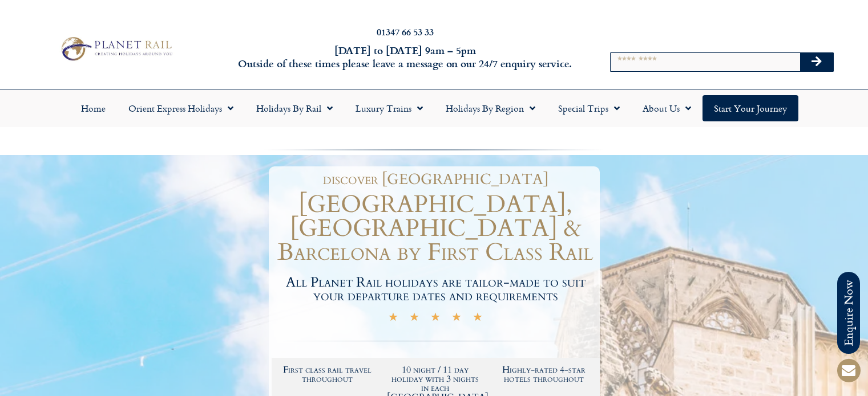 The width and height of the screenshot is (868, 396). Describe the element at coordinates (667, 108) in the screenshot. I see `a: About Us` at that location.